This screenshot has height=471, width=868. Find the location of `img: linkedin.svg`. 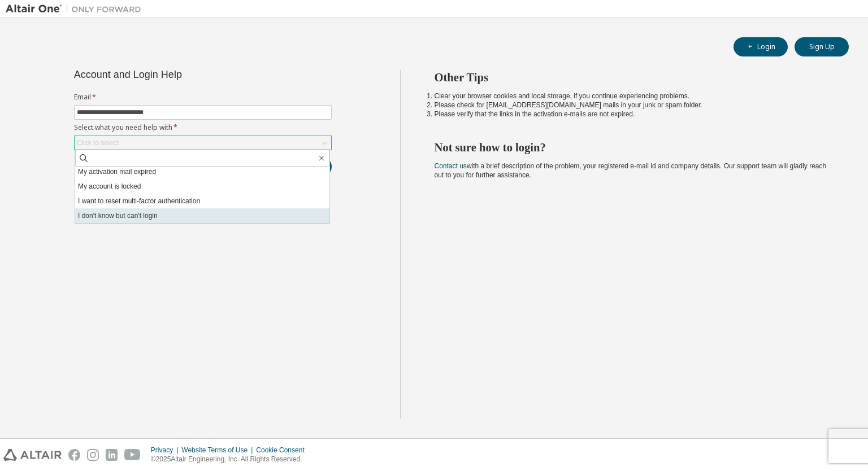

img: linkedin.svg is located at coordinates (111, 455).